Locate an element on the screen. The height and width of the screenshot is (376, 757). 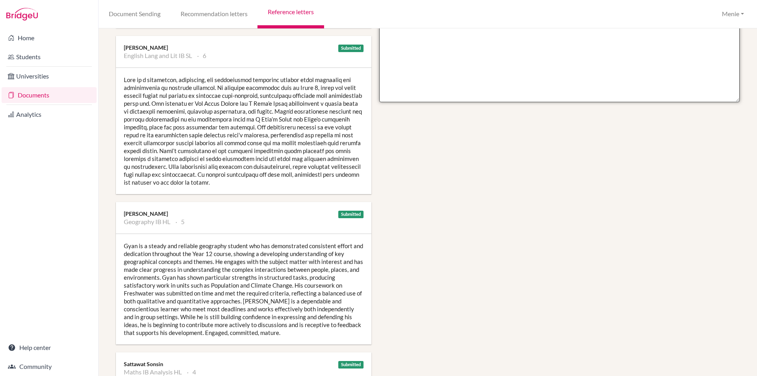
img: Bridge-U is located at coordinates (22, 14).